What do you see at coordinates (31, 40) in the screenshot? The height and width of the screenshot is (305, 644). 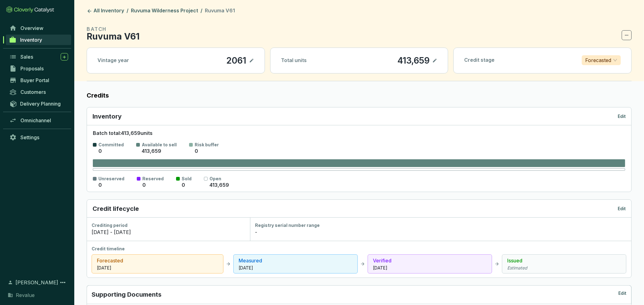 I see `span: Inventory` at bounding box center [31, 40].